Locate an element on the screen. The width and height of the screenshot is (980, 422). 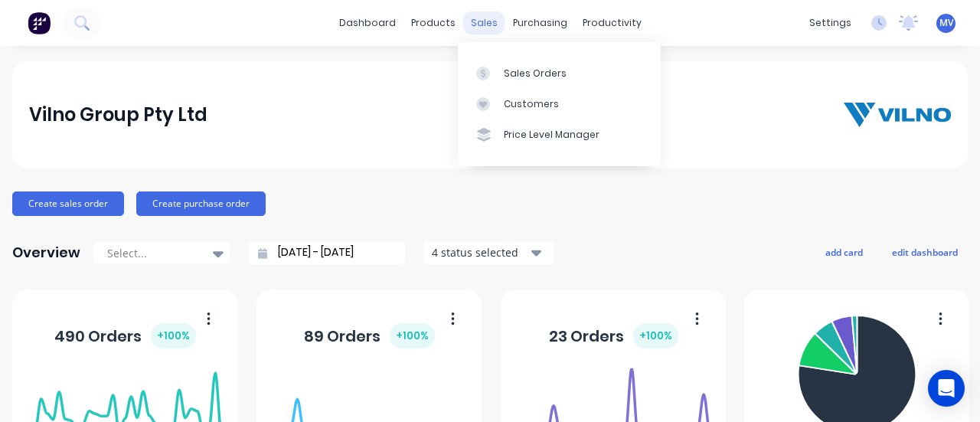
button: Create sales order is located at coordinates (69, 204).